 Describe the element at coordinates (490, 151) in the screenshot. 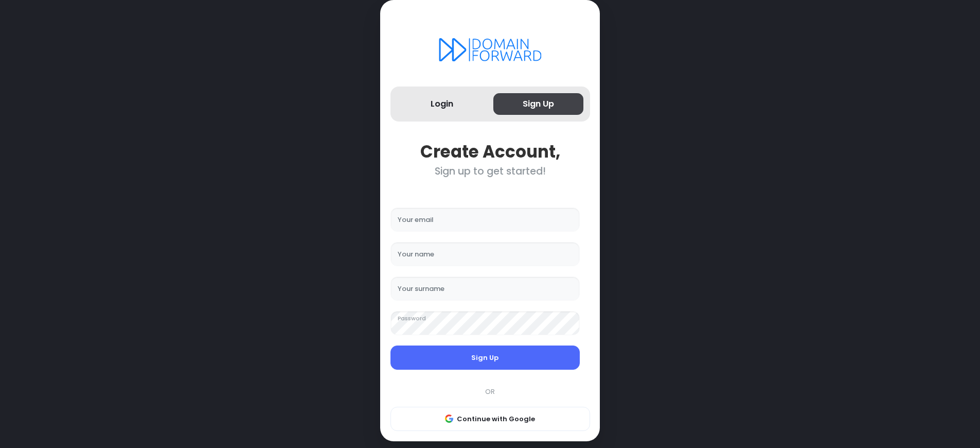

I see `div: Create Account,` at that location.